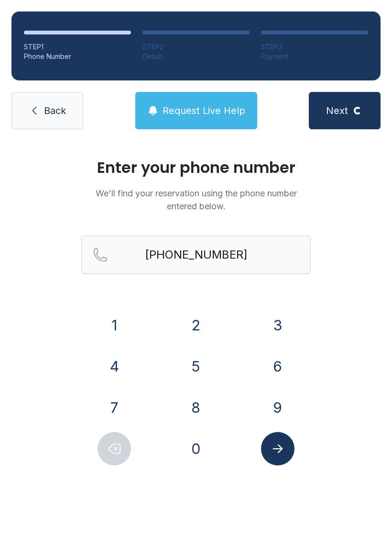 Image resolution: width=392 pixels, height=544 pixels. I want to click on span: Back, so click(55, 111).